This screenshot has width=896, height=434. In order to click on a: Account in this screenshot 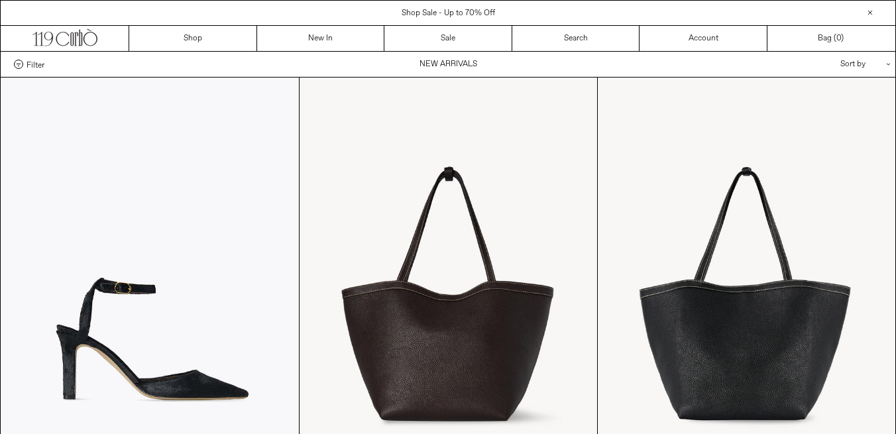, I will do `click(703, 38)`.